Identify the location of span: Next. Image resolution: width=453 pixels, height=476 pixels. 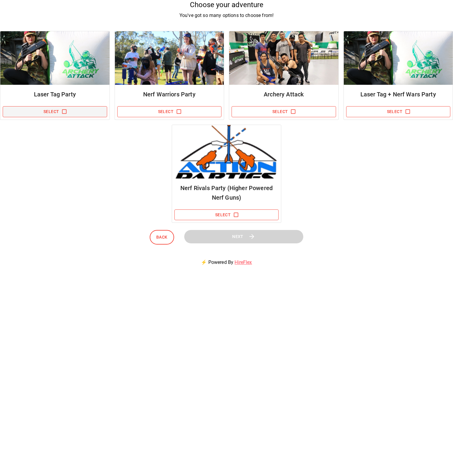
(238, 236).